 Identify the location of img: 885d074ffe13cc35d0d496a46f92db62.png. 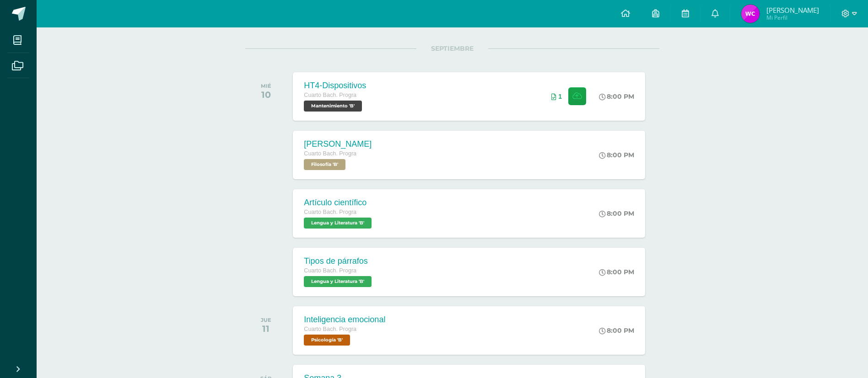
(750, 14).